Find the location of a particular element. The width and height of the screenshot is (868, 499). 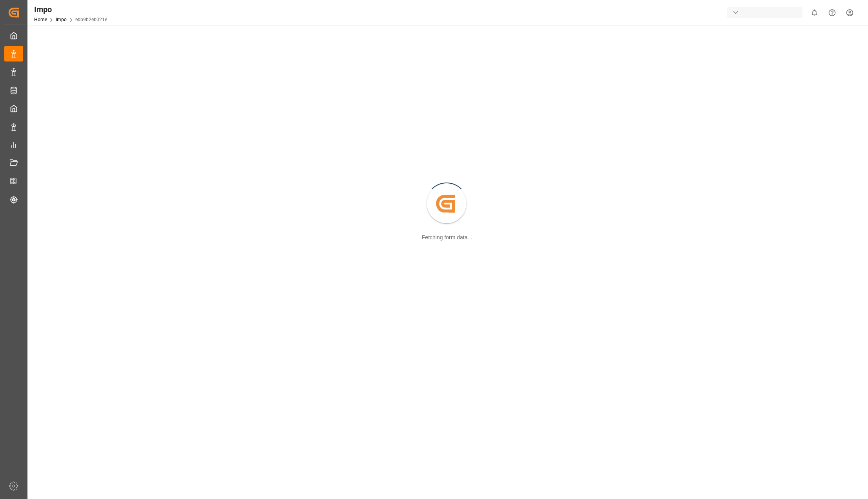

button: Help Center is located at coordinates (832, 12).